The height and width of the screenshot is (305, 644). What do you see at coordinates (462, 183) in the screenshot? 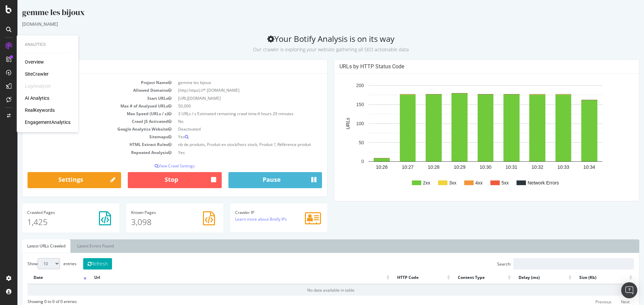
I see `text: 4xx` at bounding box center [462, 183].